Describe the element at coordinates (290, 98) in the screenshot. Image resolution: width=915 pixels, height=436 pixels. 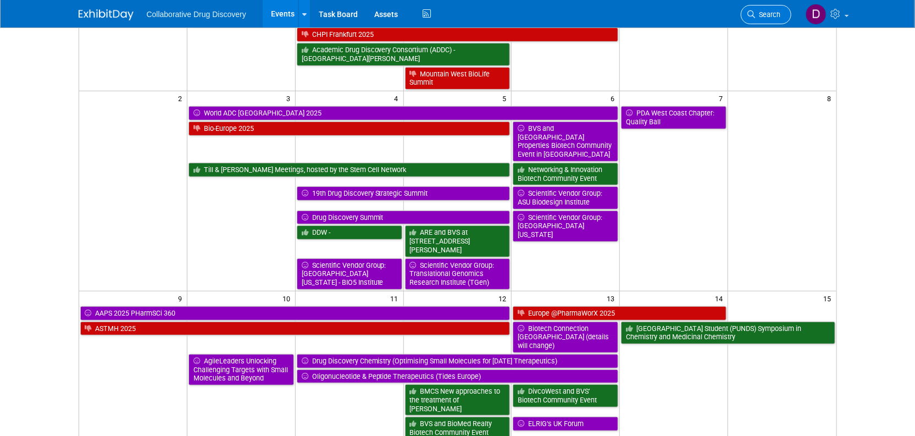
I see `span: 3` at that location.